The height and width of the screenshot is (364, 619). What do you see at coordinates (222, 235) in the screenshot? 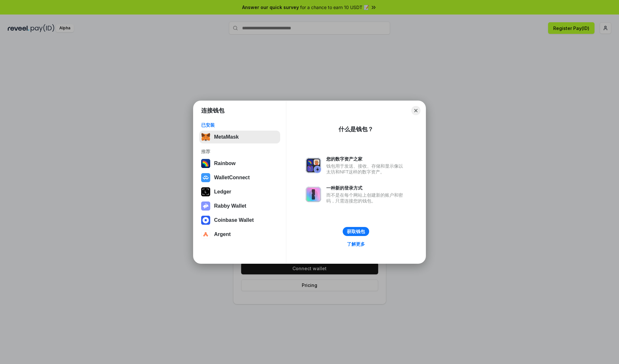
I see `div: Argent` at bounding box center [222, 235].